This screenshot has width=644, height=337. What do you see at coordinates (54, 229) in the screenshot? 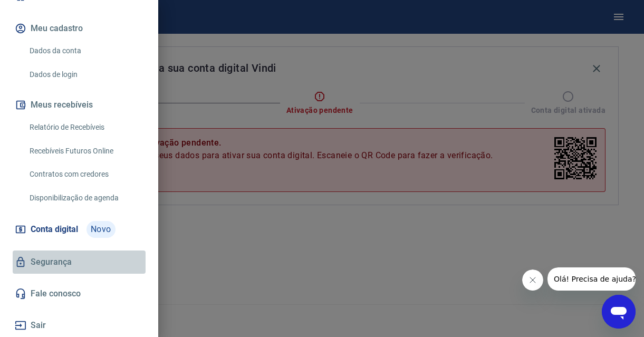
I see `span: Conta digital` at bounding box center [54, 229].